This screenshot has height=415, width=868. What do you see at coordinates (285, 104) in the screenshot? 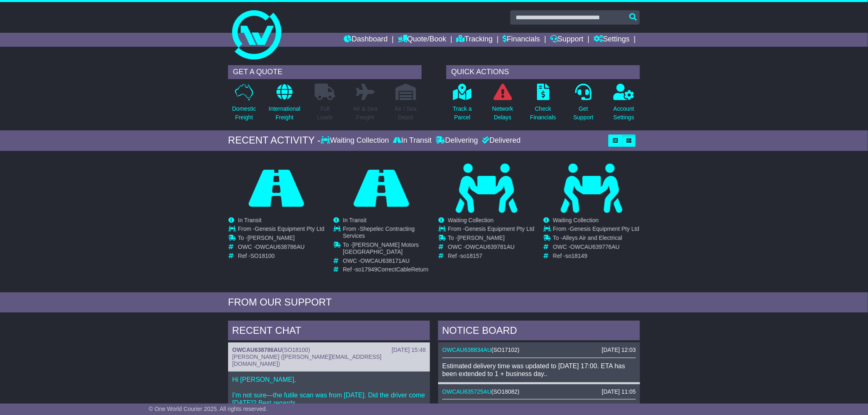
I see `a: InternationalFreight` at bounding box center [285, 104].